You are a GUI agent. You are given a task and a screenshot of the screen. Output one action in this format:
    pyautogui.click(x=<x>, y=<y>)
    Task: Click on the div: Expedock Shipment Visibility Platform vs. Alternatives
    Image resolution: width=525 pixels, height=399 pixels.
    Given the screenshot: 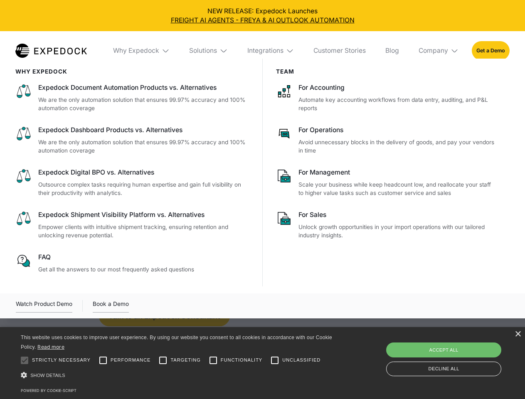 What is the action you would take?
    pyautogui.click(x=144, y=215)
    